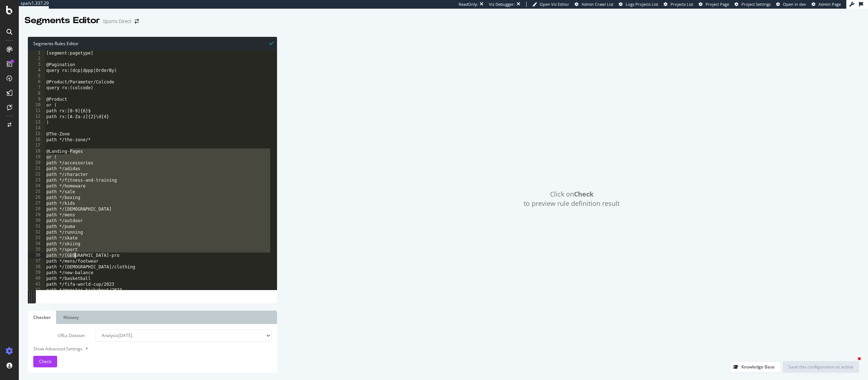  What do you see at coordinates (37, 82) in the screenshot?
I see `div: 6` at bounding box center [37, 82].